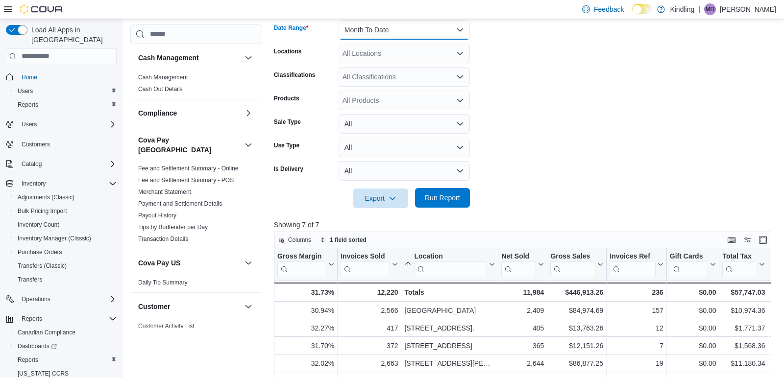  I want to click on a: Dashboards, so click(37, 346).